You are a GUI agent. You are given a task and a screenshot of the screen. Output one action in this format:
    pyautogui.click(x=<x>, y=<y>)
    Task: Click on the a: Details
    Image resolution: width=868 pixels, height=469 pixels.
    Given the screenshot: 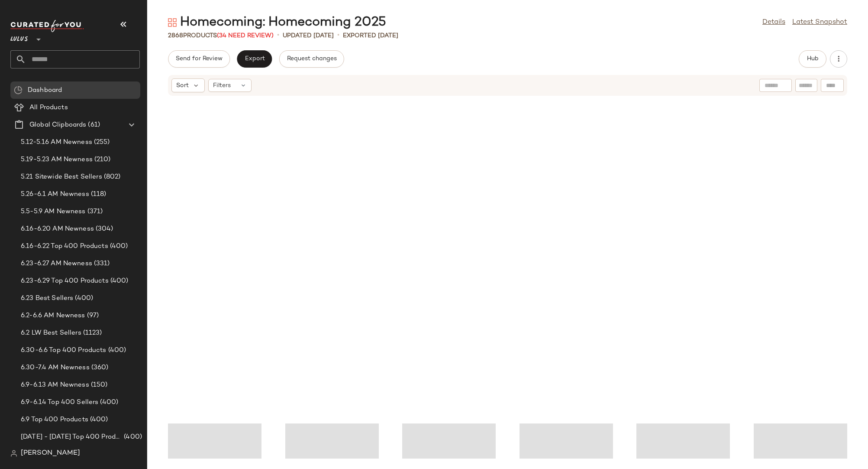 What is the action you would take?
    pyautogui.click(x=774, y=22)
    